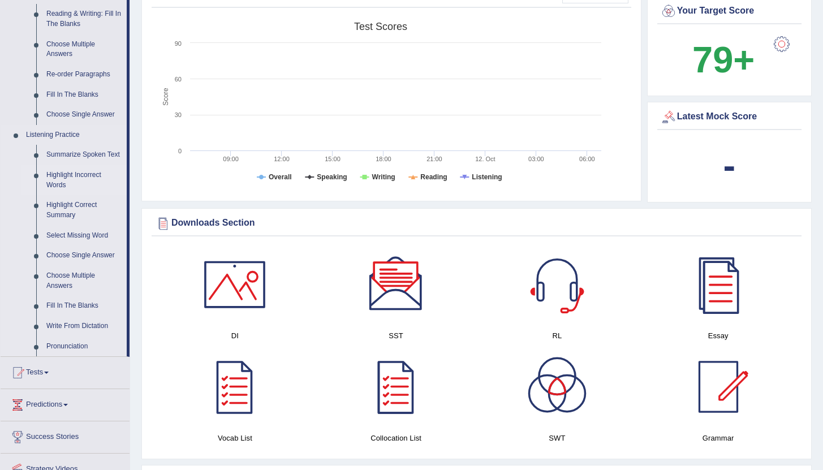  What do you see at coordinates (332, 177) in the screenshot?
I see `tspan: Speaking` at bounding box center [332, 177].